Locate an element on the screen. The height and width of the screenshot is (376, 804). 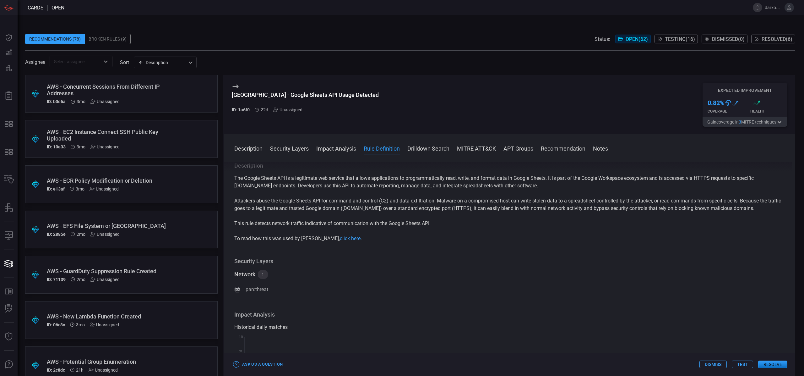
h5: ID: 2885e is located at coordinates (56, 234).